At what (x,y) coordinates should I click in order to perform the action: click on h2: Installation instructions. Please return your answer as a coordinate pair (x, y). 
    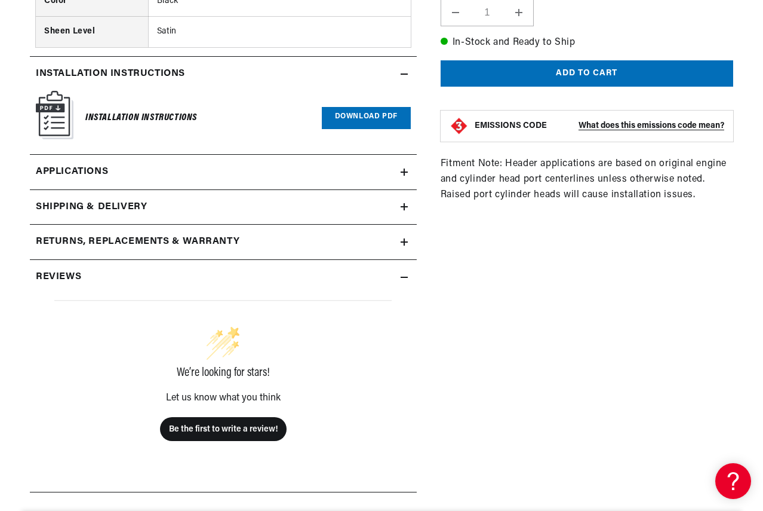
    Looking at the image, I should click on (111, 74).